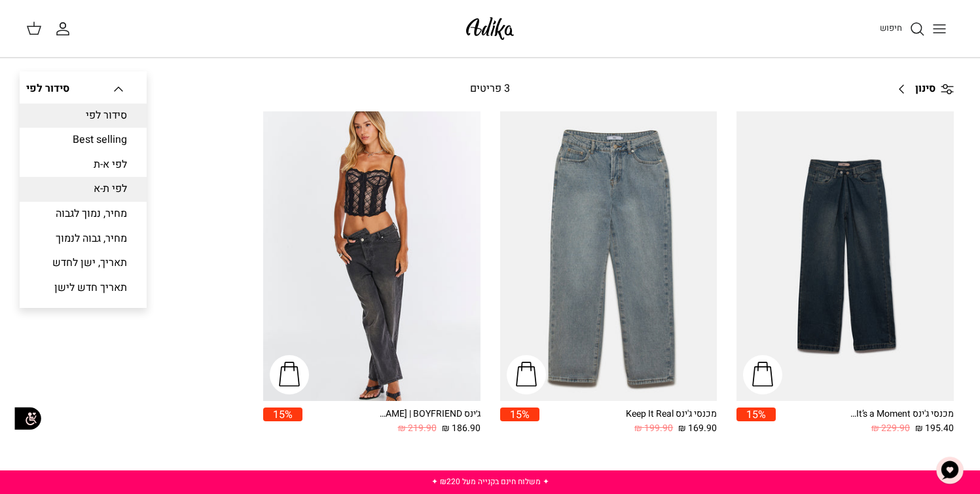 This screenshot has height=494, width=980. I want to click on a: ✦ משלוח חינם בקנייה מעל ₪220 ✦, so click(490, 482).